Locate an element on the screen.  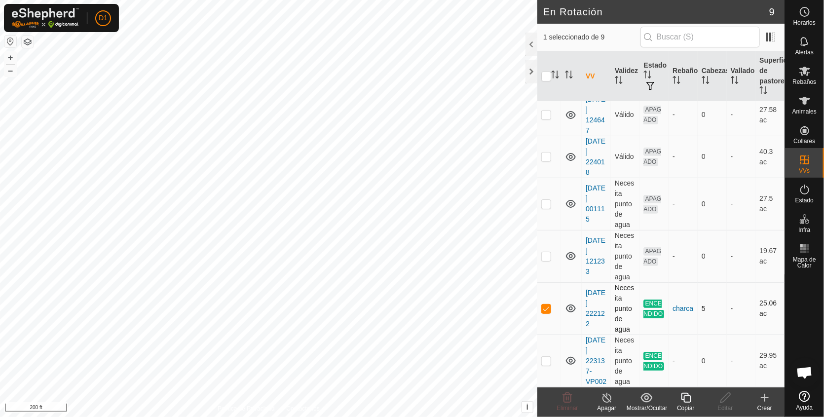
th: Superficie de pastoreo is located at coordinates (770, 76).